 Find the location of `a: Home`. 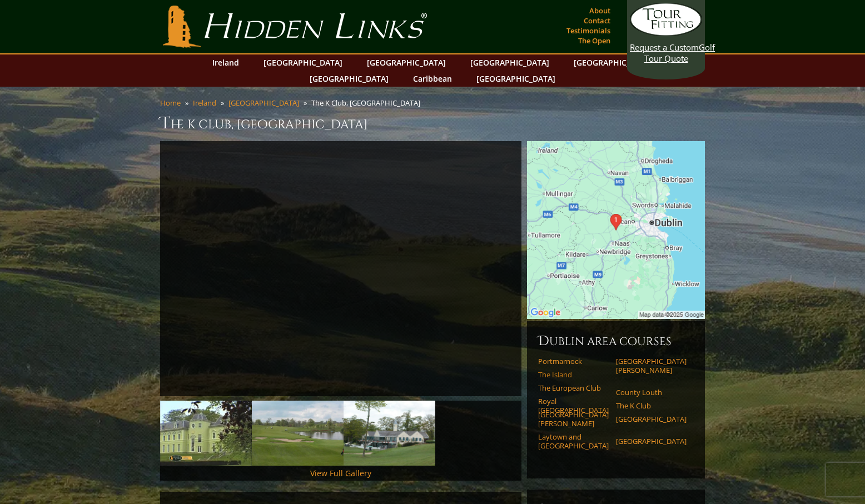

a: Home is located at coordinates (170, 103).